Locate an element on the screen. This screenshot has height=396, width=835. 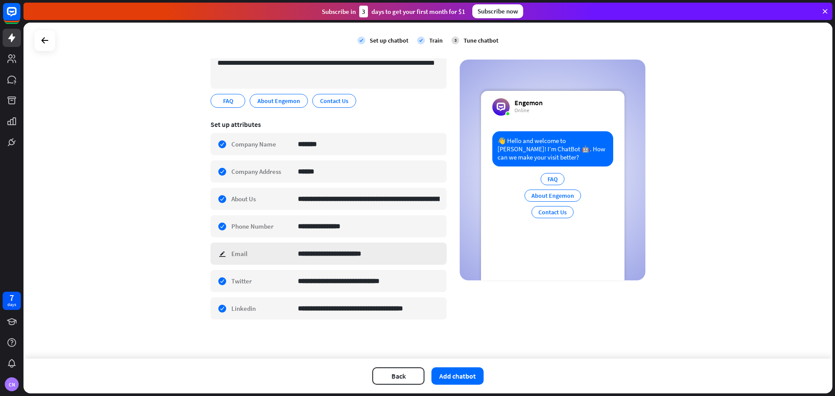
span: FAQ is located at coordinates (228, 101).